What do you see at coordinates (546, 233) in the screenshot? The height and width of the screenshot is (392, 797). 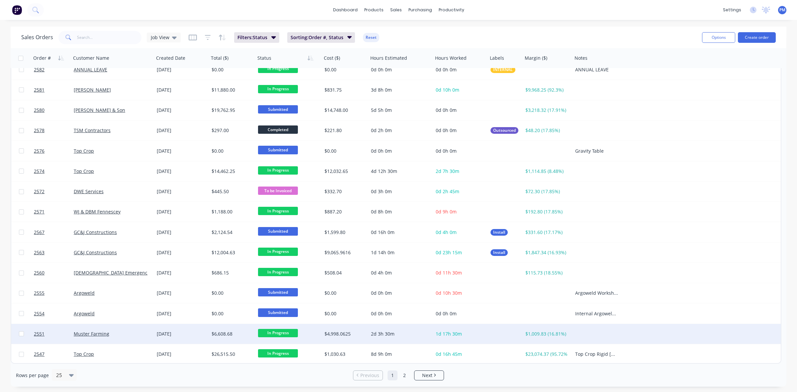 I see `div: $331.60 (17.17%)` at bounding box center [546, 233].